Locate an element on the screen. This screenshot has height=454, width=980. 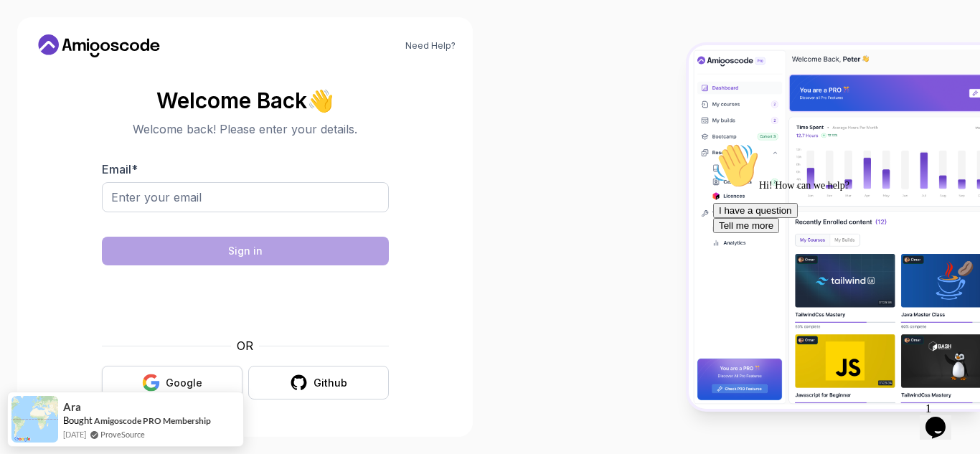
a: Need Help? is located at coordinates (431, 46).